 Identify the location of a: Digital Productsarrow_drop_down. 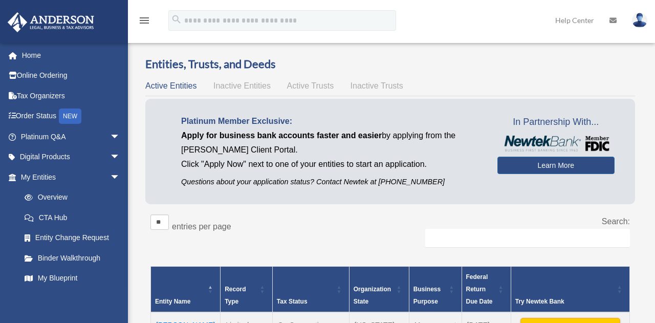
(71, 157).